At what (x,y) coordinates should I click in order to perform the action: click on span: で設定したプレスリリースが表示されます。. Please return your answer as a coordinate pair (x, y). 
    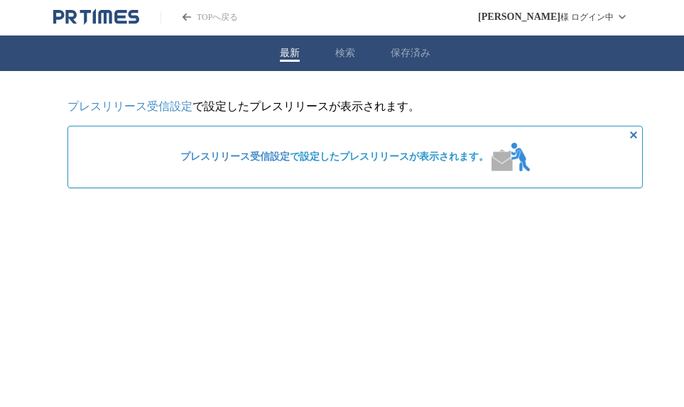
    Looking at the image, I should click on (335, 157).